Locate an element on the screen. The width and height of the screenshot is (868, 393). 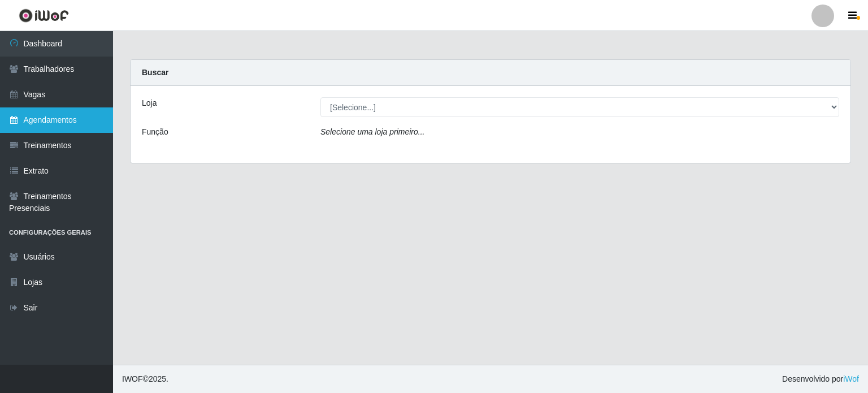
span: IWOF is located at coordinates (132, 378).